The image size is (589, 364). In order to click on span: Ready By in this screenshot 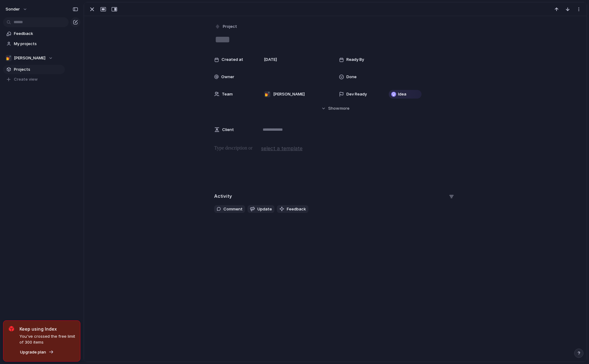, I will do `click(355, 60)`.